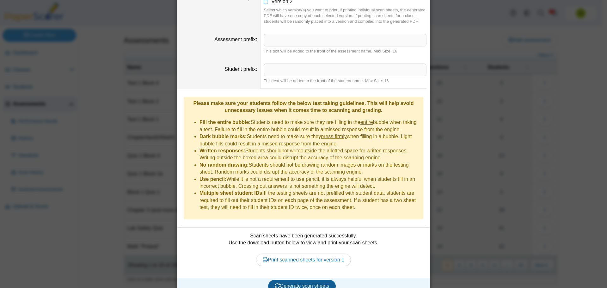 The image size is (607, 288). I want to click on li: Students need to make sure they are filling in the bubble when taking a test. Failure to fill in ..., so click(310, 126).